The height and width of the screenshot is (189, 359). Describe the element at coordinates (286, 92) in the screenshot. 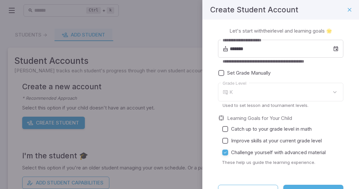

I see `div: K` at that location.